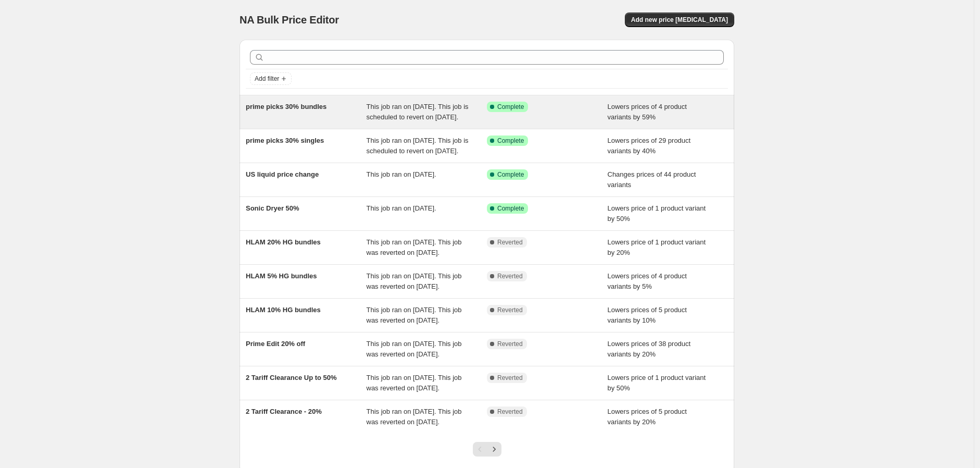  I want to click on span: 2 Tariff Clearance Up to 50%, so click(291, 377).